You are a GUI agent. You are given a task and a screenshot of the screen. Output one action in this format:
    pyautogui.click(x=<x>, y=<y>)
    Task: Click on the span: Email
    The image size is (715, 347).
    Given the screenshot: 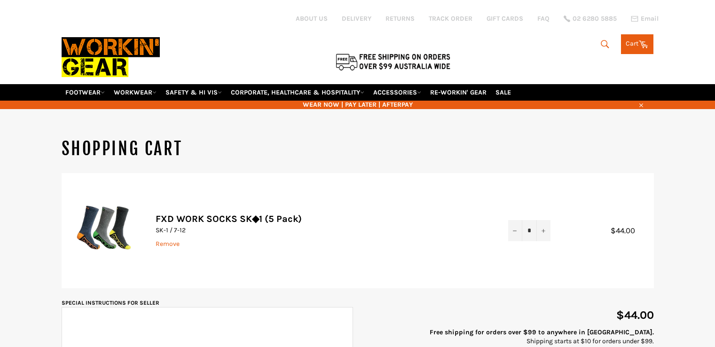 What is the action you would take?
    pyautogui.click(x=650, y=19)
    